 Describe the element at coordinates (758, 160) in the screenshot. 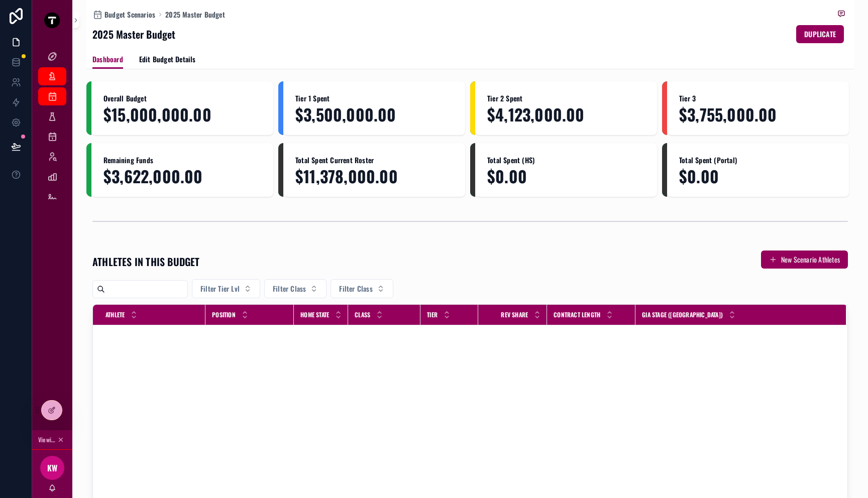

I see `span: Total Spent (Portal)` at that location.